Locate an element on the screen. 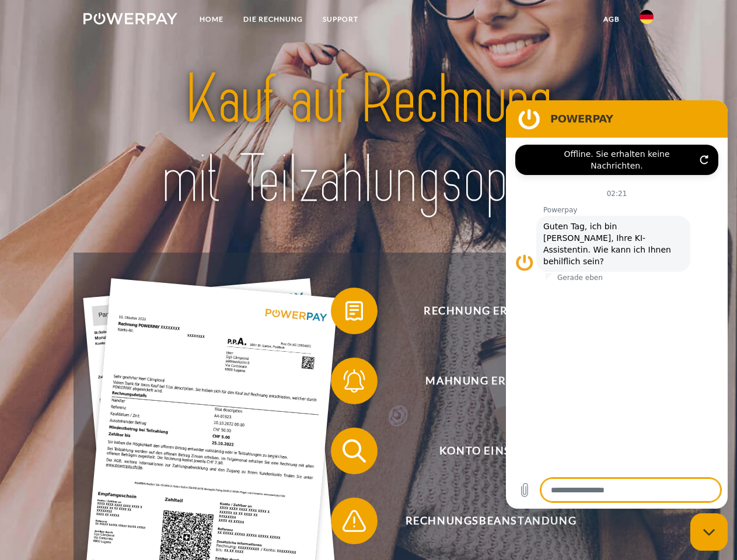 The image size is (737, 560). span: Rechnungsbeanstandung is located at coordinates (491, 521).